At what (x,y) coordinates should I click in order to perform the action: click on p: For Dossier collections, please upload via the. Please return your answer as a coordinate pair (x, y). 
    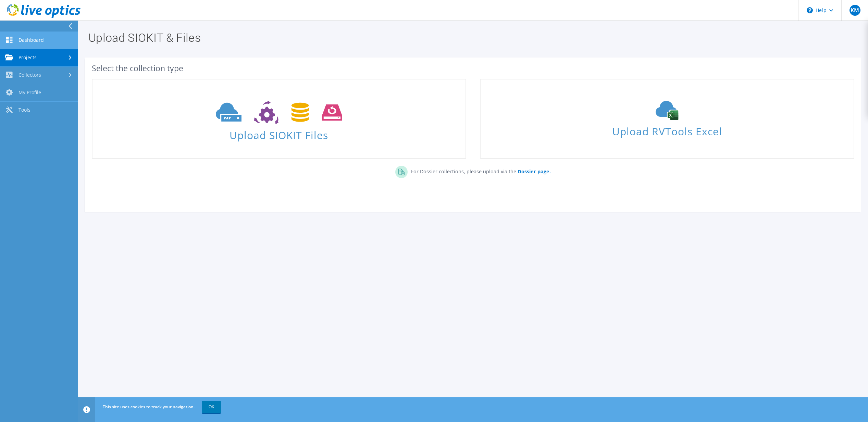
    Looking at the image, I should click on (479, 170).